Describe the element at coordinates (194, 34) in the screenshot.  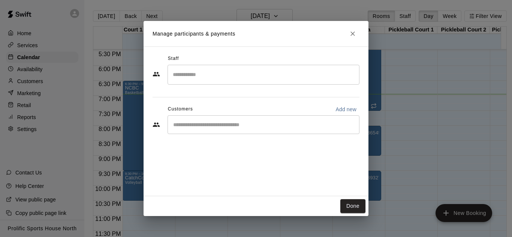
I see `p: Manage participants & payments` at that location.